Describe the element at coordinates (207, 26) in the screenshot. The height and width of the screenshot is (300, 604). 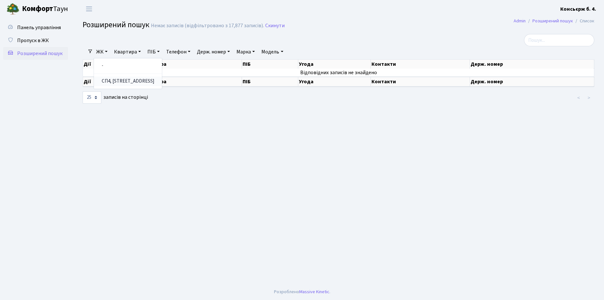
I see `div: Немає записів (відфільтровано з 17,877 записів).` at that location.